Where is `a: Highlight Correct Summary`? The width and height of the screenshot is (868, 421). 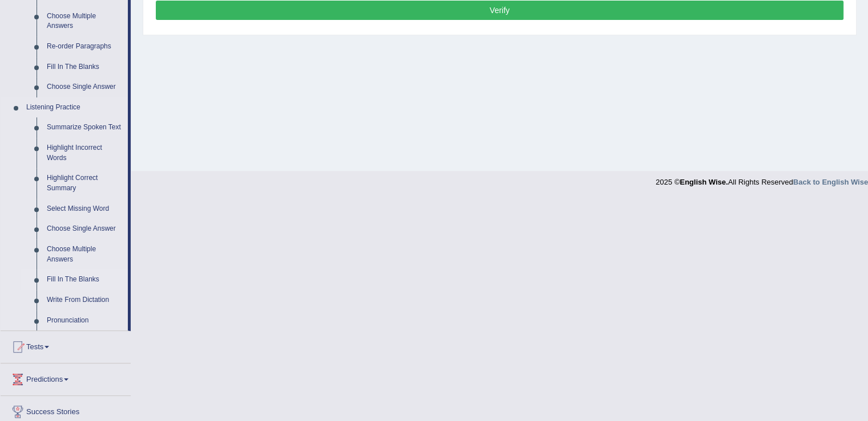
a: Highlight Correct Summary is located at coordinates (85, 183).